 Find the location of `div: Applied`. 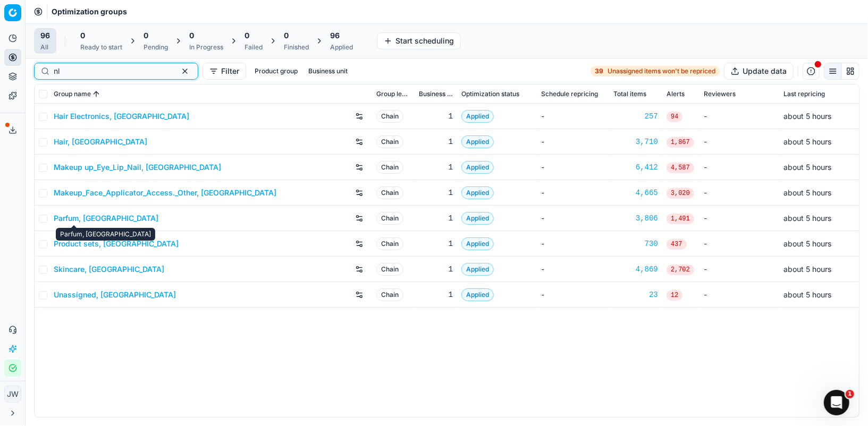

div: Applied is located at coordinates (341, 48).